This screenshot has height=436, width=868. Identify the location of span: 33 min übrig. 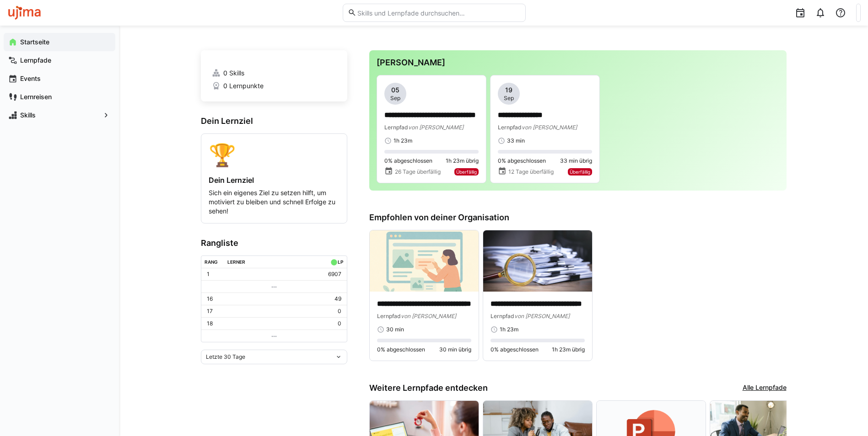
(576, 161).